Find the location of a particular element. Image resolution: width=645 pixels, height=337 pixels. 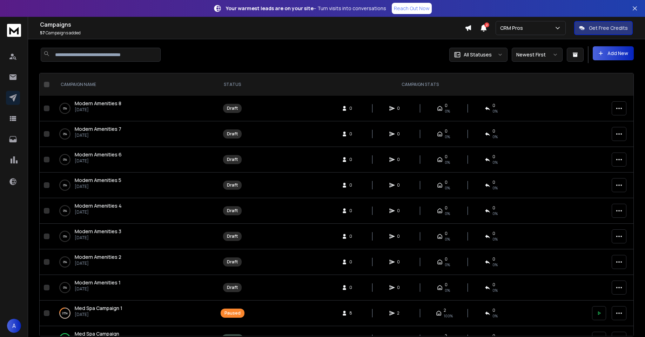

span: Med Spa Campaign is located at coordinates (97, 333).